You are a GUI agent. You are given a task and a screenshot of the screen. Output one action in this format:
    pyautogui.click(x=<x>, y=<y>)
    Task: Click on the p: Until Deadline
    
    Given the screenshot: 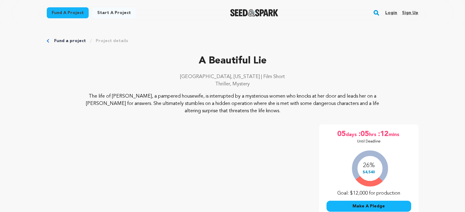 What is the action you would take?
    pyautogui.click(x=368, y=142)
    